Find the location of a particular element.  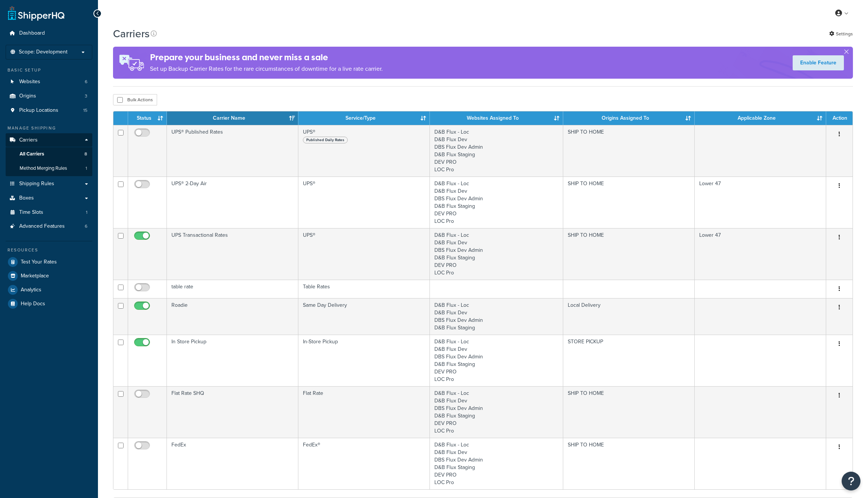

th: Status: activate to sort column ascending is located at coordinates (148, 118).